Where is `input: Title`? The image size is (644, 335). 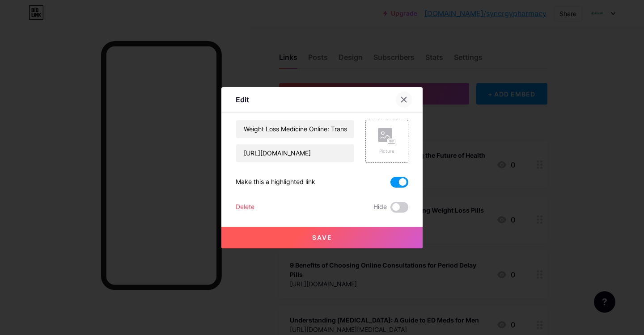 input: Title is located at coordinates (295, 129).